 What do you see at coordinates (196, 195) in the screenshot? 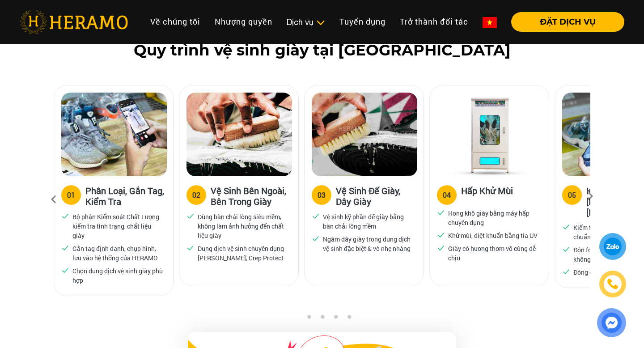
I see `div: 02` at bounding box center [196, 195].